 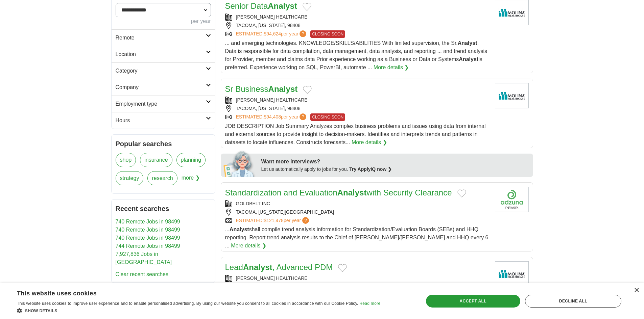 What do you see at coordinates (161, 71) in the screenshot?
I see `h2: Category` at bounding box center [161, 71].